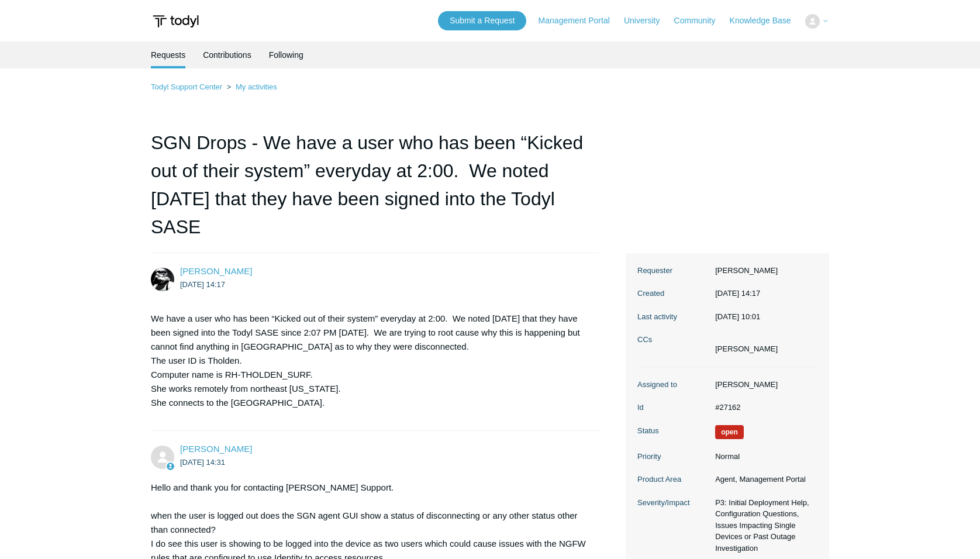  Describe the element at coordinates (738, 293) in the screenshot. I see `time: 2025-08-08T14:17:27+00:00` at that location.